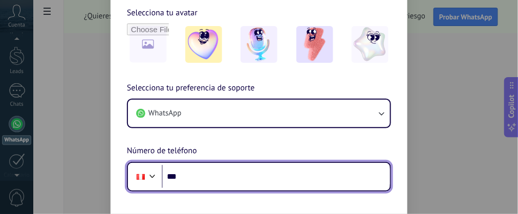 This screenshot has width=518, height=214. Describe the element at coordinates (204, 45) in the screenshot. I see `img: -1.jpeg` at that location.